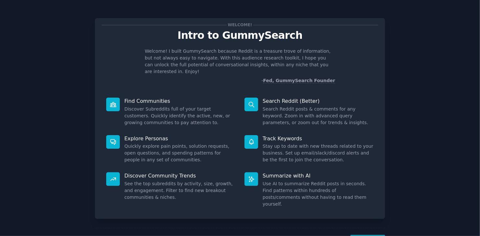  What do you see at coordinates (180, 116) in the screenshot?
I see `dd: Discover Subreddits full of your target customers. Quickly identify the active, new, or growing c...` at bounding box center [180, 116].